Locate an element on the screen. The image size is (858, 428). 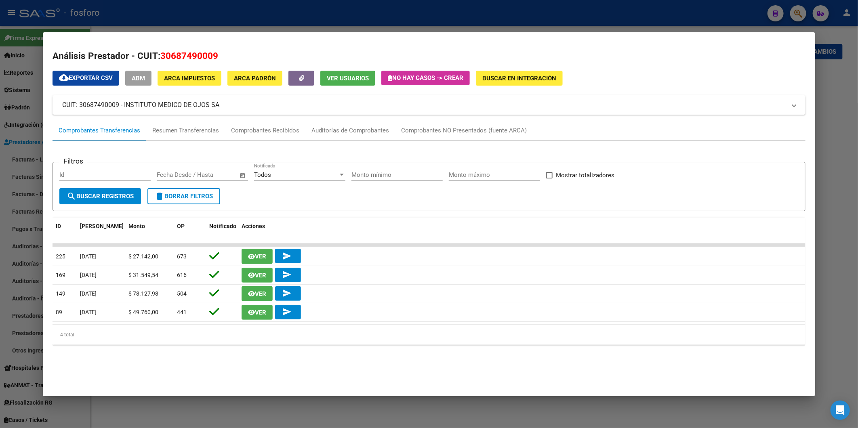
span: 169 is located at coordinates (61, 275).